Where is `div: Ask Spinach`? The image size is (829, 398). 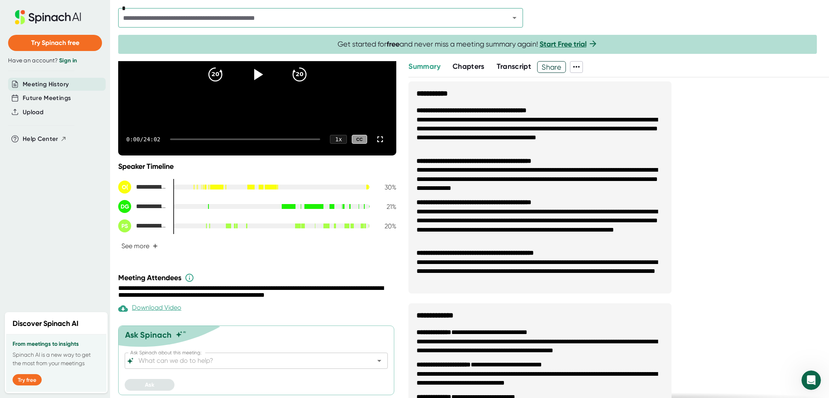
div: Ask Spinach is located at coordinates (148, 335).